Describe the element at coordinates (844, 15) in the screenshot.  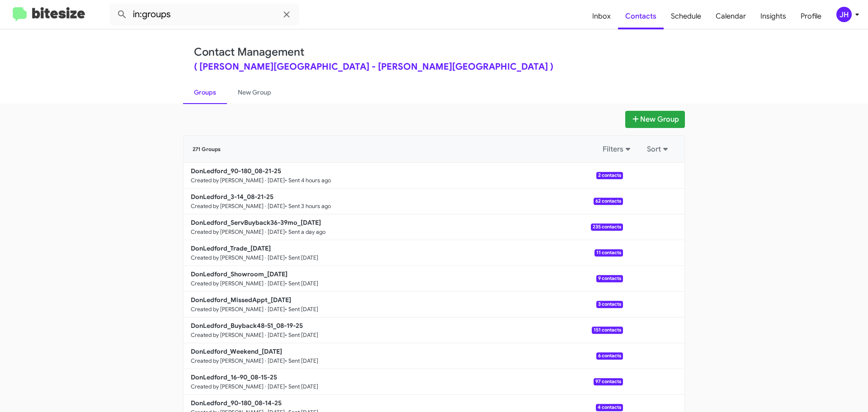
I see `div: JH` at that location.